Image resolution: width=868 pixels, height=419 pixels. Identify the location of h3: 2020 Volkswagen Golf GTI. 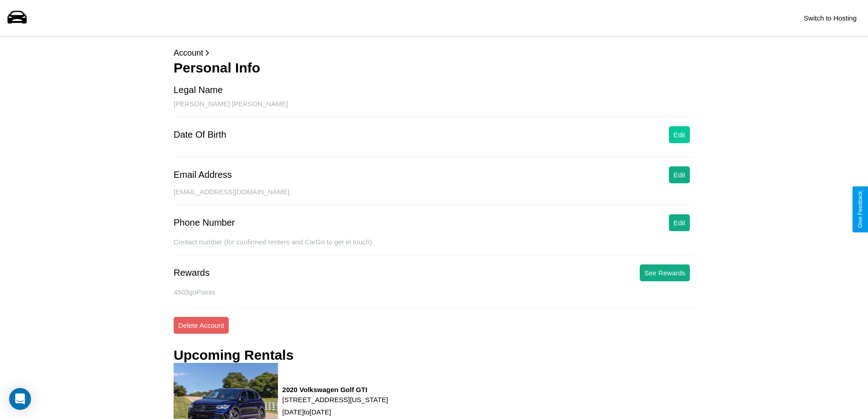
(335, 389).